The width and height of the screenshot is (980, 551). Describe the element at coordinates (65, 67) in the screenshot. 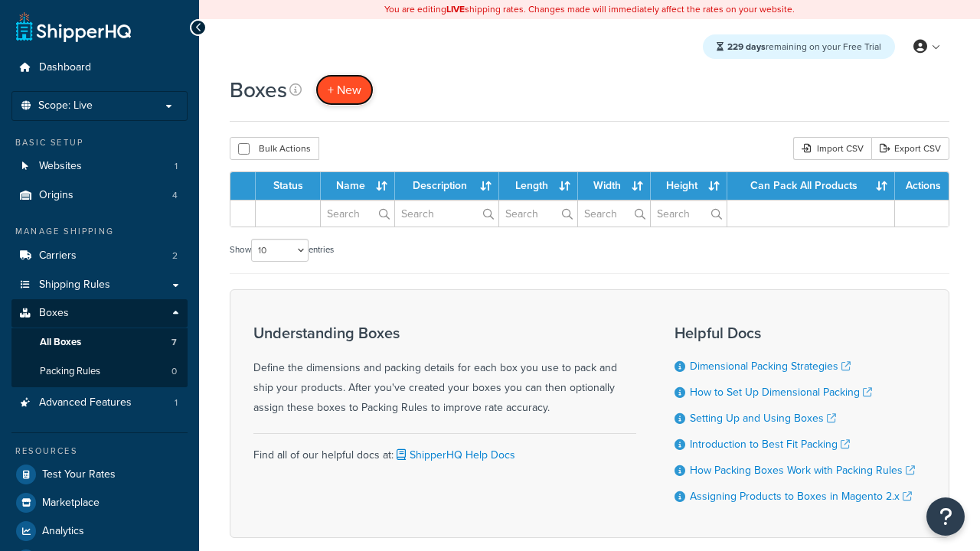

I see `span: Dashboard` at that location.